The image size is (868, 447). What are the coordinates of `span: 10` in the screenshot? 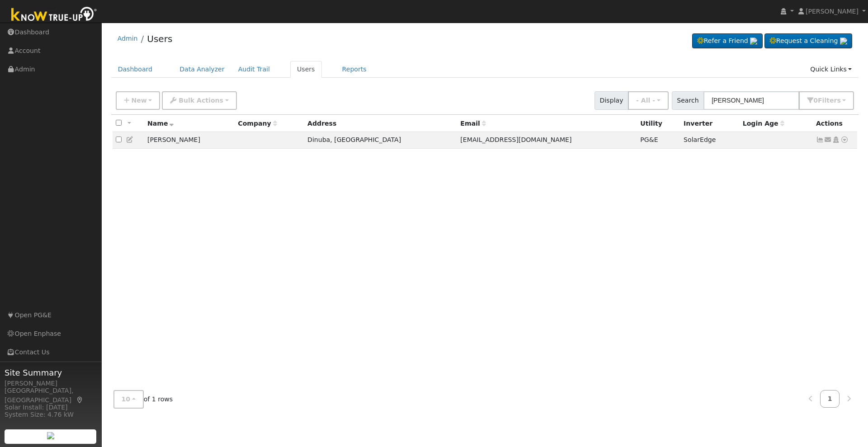 It's located at (126, 399).